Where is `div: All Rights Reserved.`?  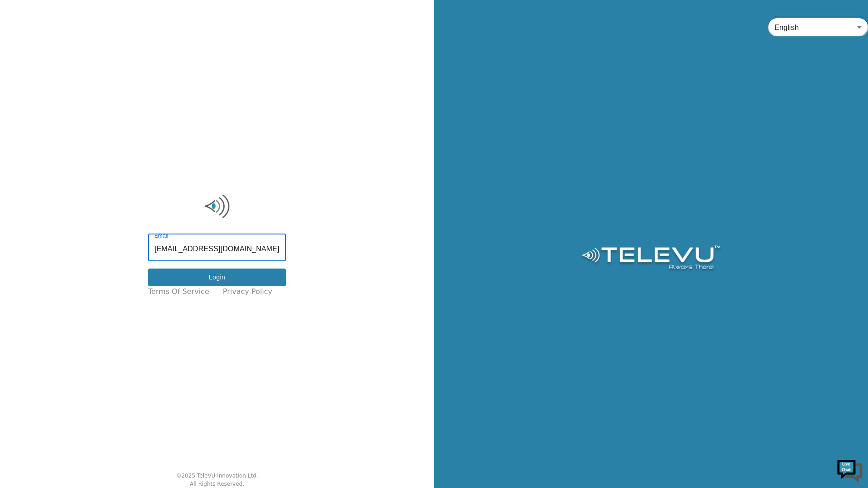
div: All Rights Reserved. is located at coordinates (217, 484).